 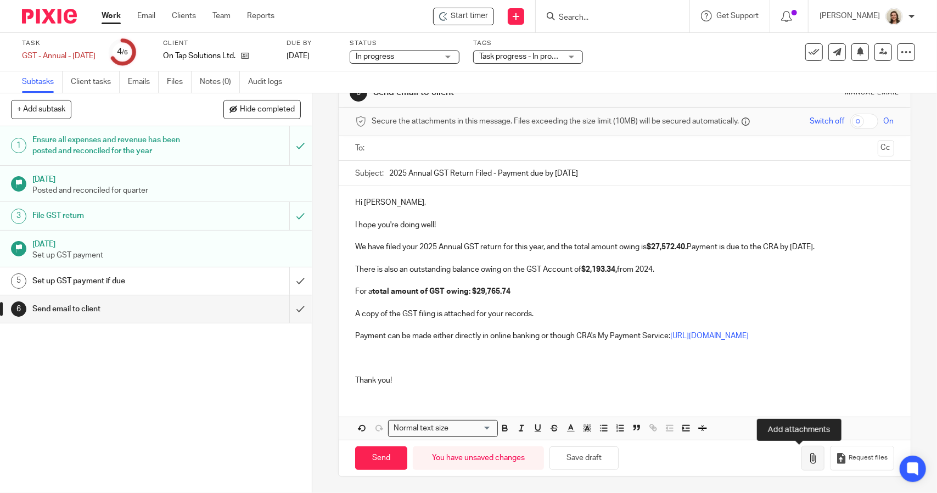 I want to click on div: 5, so click(x=19, y=281).